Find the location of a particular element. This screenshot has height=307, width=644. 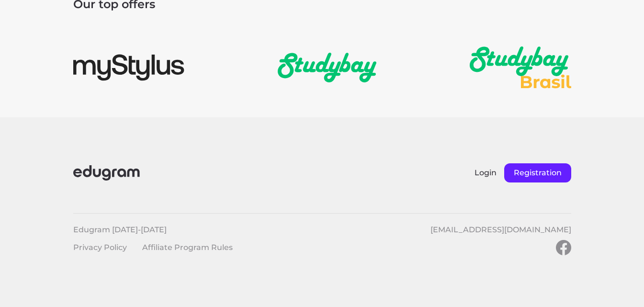

img: Logo: Studybay Brazil is located at coordinates (521, 68).